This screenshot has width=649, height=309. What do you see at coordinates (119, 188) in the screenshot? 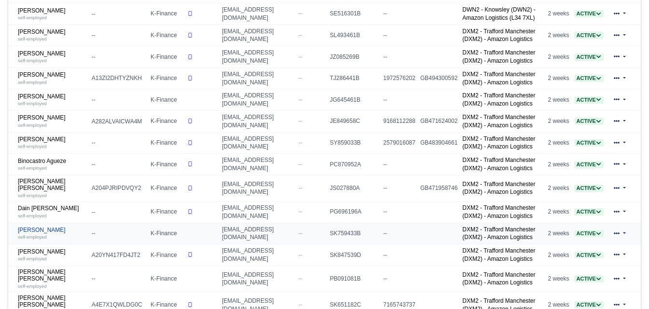
I see `td: A204PJRIPDVQY2` at bounding box center [119, 188].